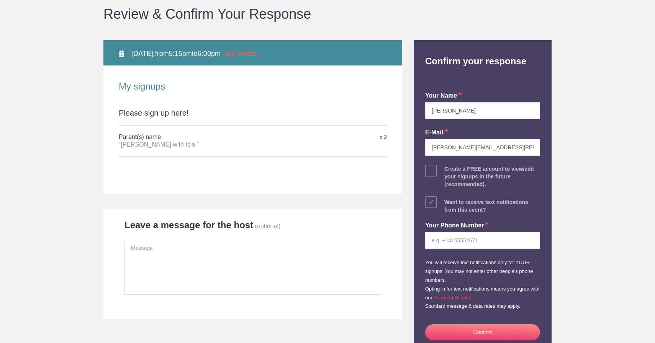  I want to click on label: Your Phone Number, so click(457, 226).